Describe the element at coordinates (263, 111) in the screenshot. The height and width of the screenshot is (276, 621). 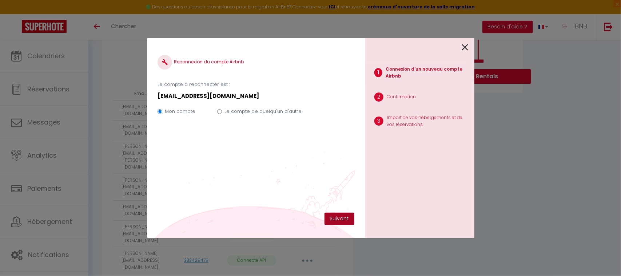
I see `label: Le compte de quelqu'un d'autre` at that location.